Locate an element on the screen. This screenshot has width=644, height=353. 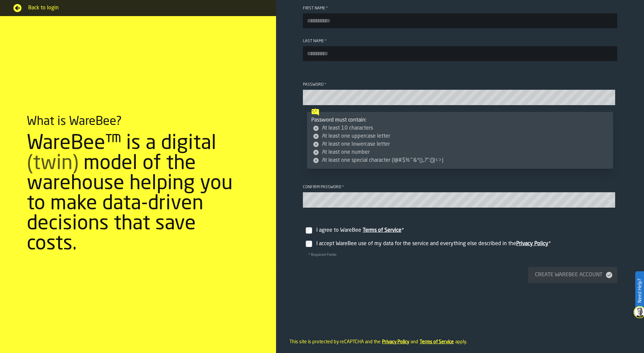
label: button-toolbar-Confirm password is located at coordinates (460, 196).